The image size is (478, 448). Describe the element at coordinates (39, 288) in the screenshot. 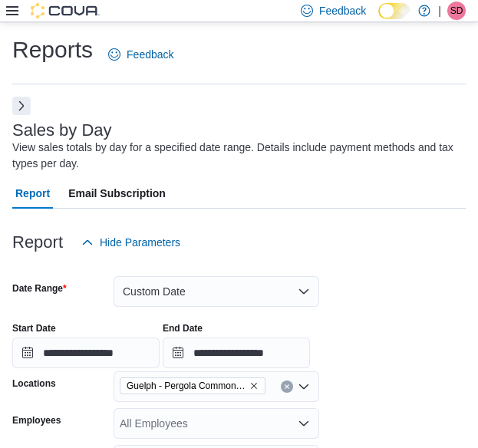

I see `label: Date Range` at that location.